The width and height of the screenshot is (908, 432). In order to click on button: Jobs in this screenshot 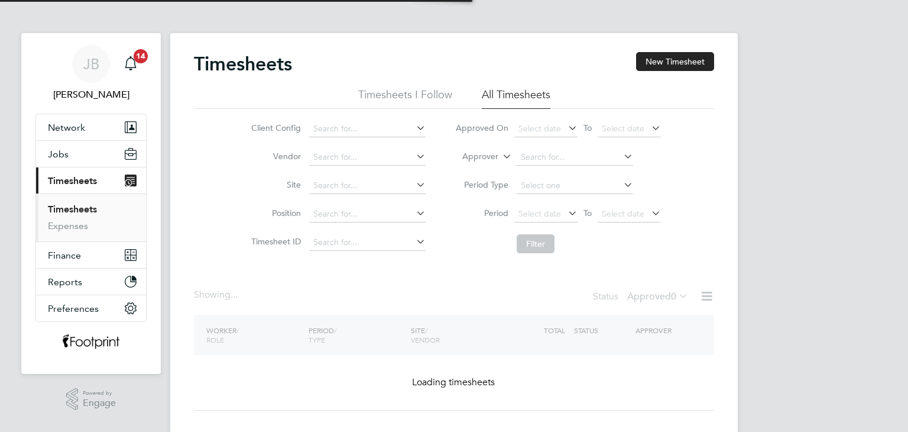, I will do `click(91, 154)`.